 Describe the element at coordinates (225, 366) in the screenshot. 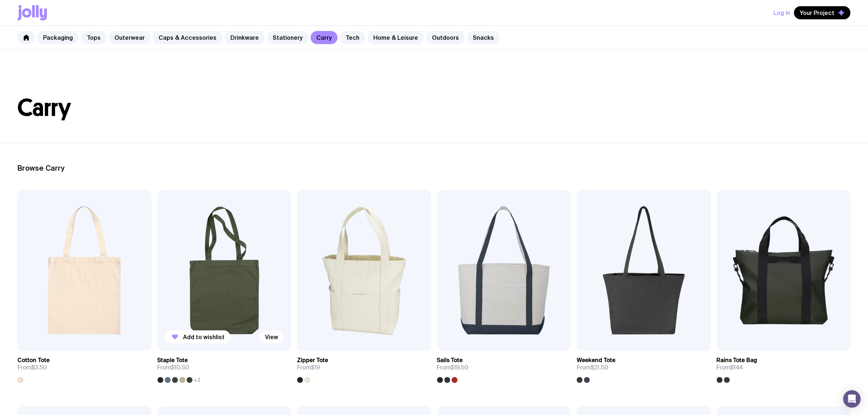

I see `a: Staple ToteFrom$10.50+2` at that location.